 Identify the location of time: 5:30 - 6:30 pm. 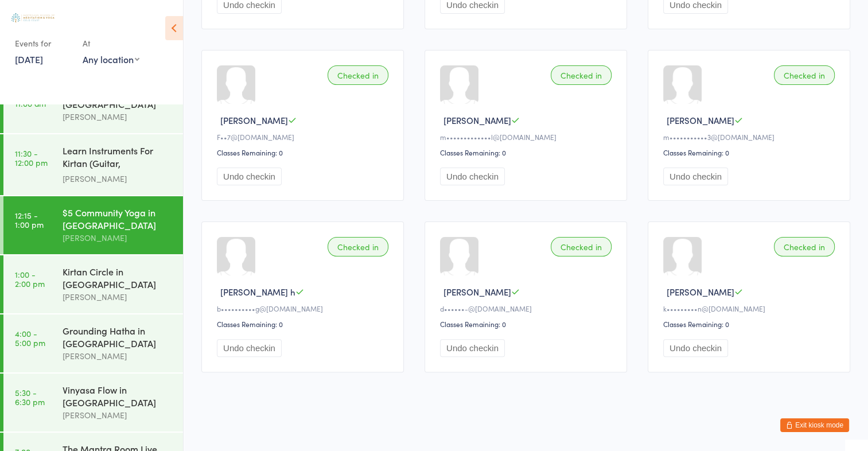
(29, 398).